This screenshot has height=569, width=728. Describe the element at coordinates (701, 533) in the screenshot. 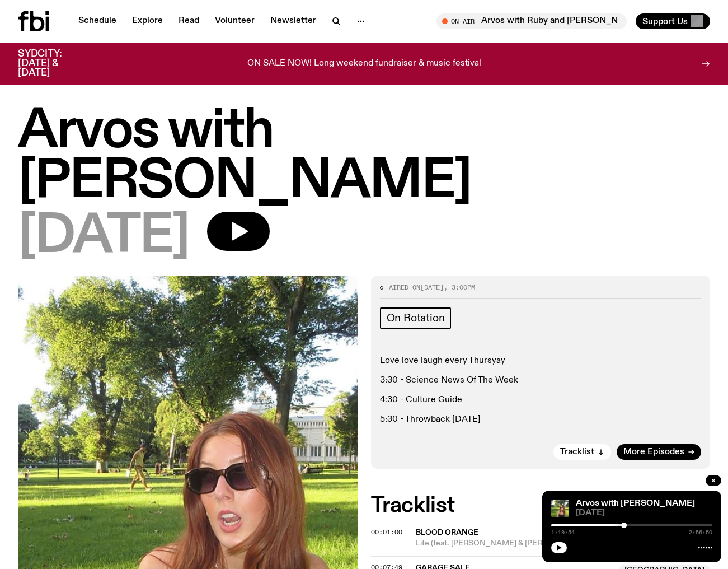

I see `span: 2:56:50` at that location.